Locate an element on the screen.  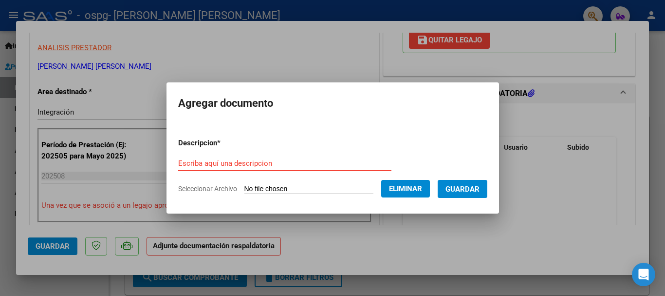
span: Eliminar is located at coordinates (406, 189).